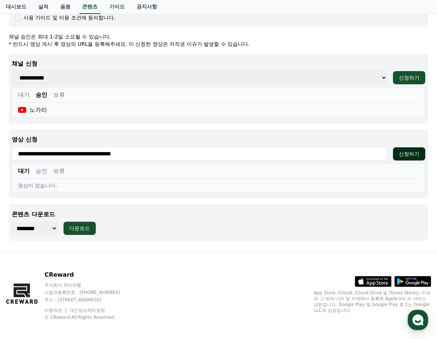 The image size is (437, 339). What do you see at coordinates (69, 18) in the screenshot?
I see `div: 사용 가이드 및 이용 조건에 동의합니다.` at bounding box center [69, 18].